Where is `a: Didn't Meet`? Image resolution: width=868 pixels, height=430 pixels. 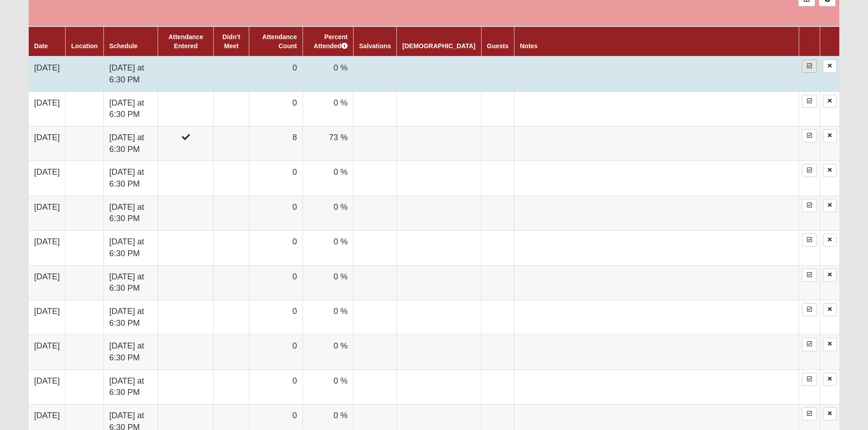
a: Didn't Meet is located at coordinates (231, 42).